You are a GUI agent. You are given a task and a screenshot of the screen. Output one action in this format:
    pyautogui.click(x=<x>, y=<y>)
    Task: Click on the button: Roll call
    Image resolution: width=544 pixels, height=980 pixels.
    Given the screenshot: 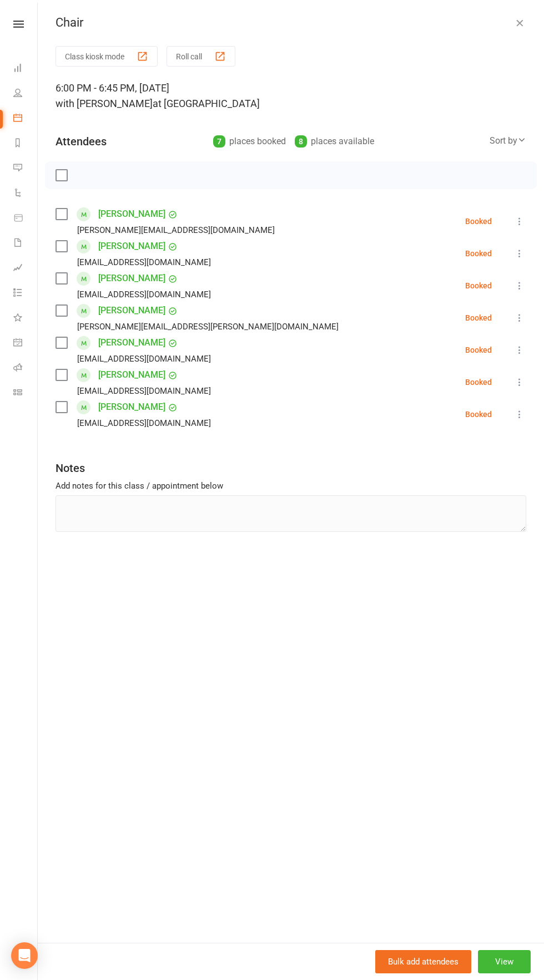 What is the action you would take?
    pyautogui.click(x=201, y=56)
    